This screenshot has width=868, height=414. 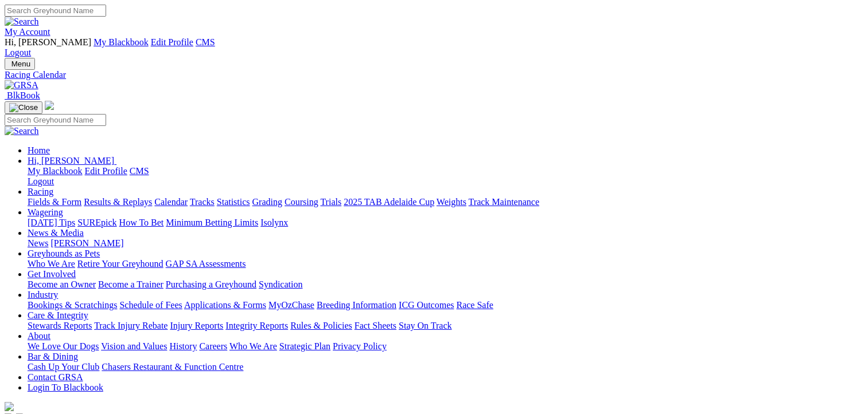 I want to click on a: Track Injury Rebate, so click(x=131, y=325).